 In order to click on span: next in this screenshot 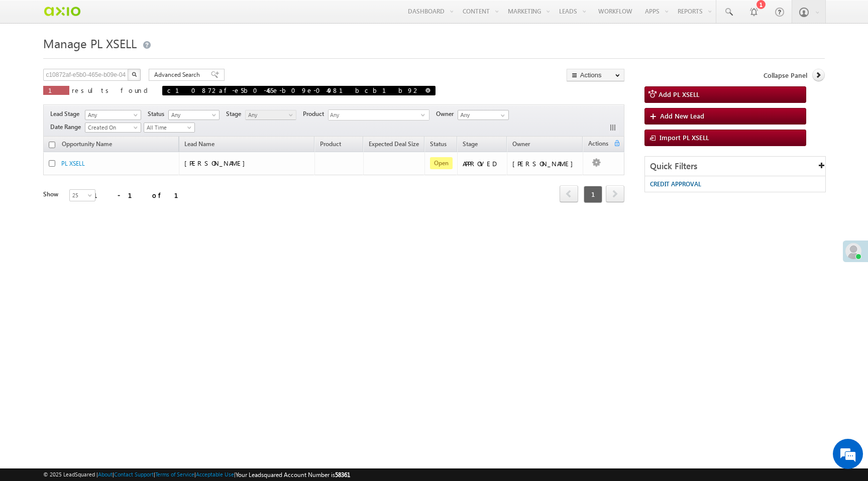, I will do `click(615, 194)`.